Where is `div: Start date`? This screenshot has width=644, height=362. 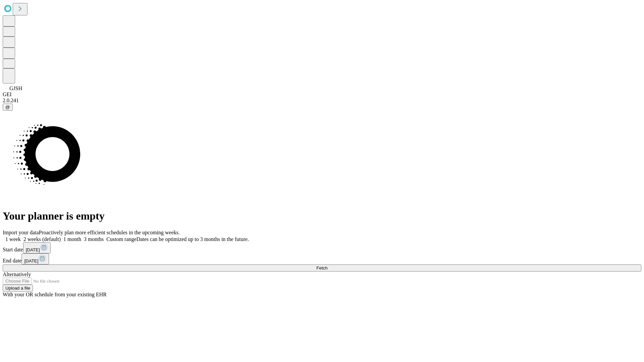 div: Start date is located at coordinates (322, 248).